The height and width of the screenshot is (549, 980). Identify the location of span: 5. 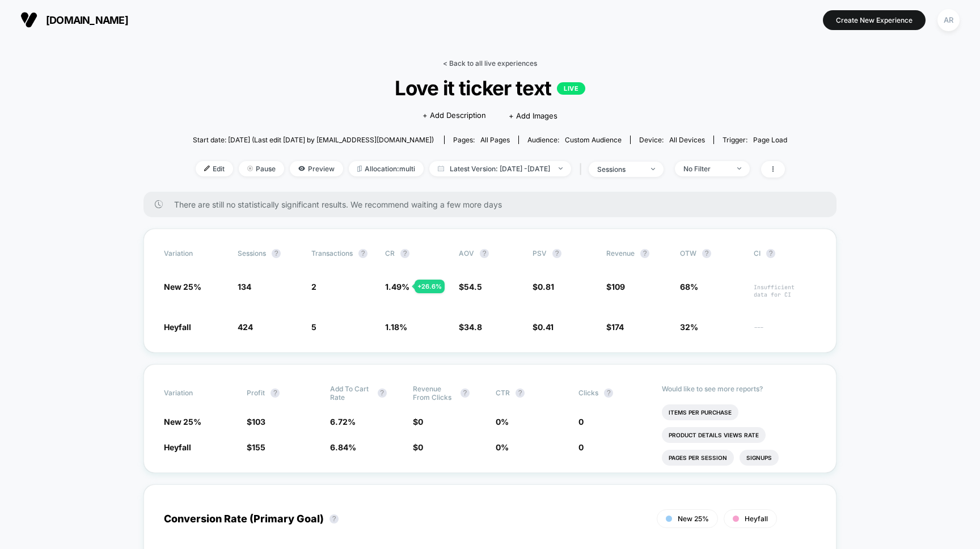
(314, 327).